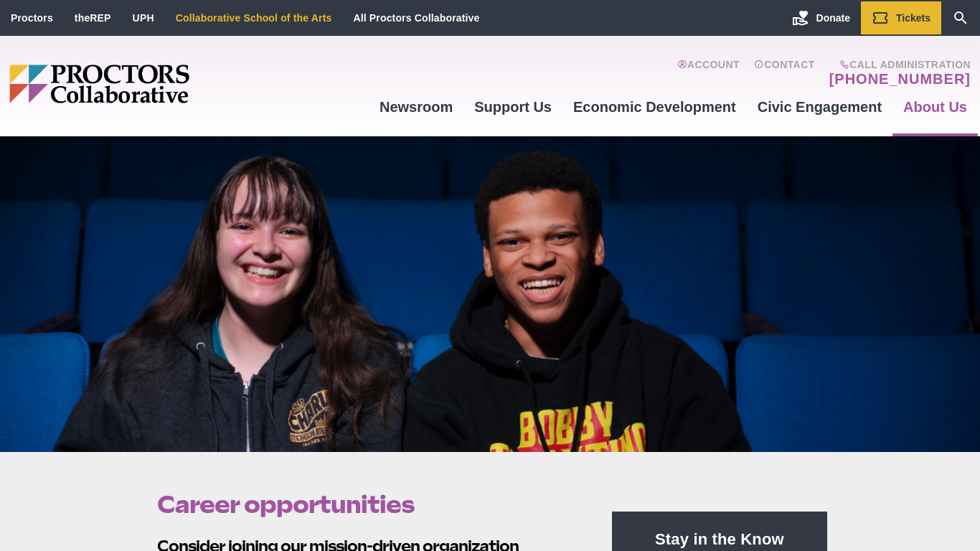 Image resolution: width=980 pixels, height=551 pixels. What do you see at coordinates (368, 505) in the screenshot?
I see `h1: Career opportunities` at bounding box center [368, 505].